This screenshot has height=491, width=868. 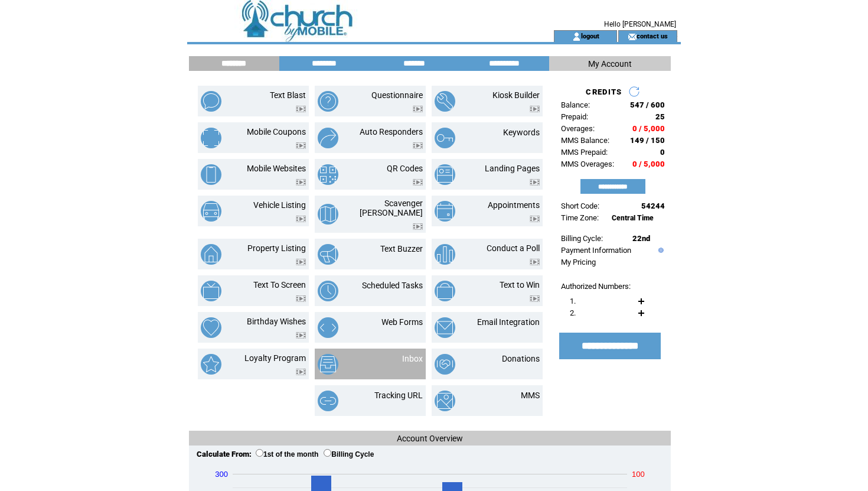 I want to click on a: Scheduled Tasks, so click(x=392, y=285).